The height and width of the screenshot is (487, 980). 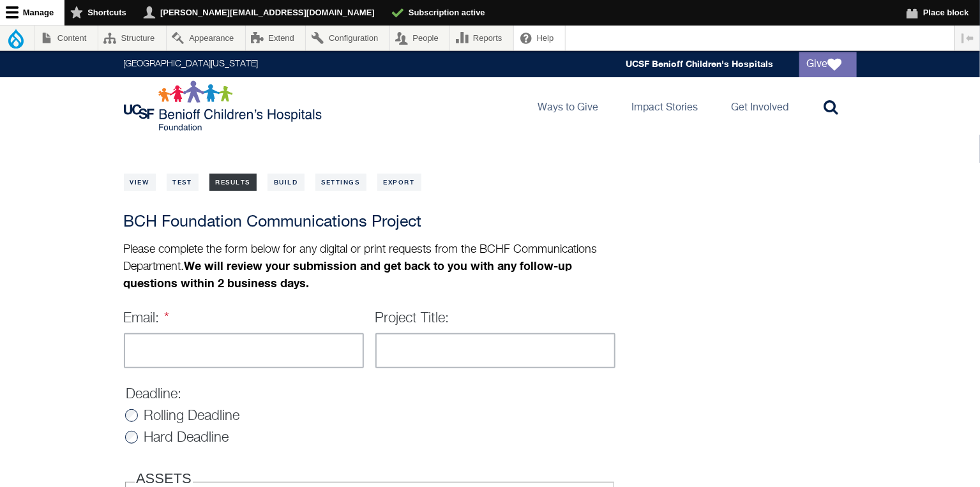 I want to click on a: View, so click(x=140, y=182).